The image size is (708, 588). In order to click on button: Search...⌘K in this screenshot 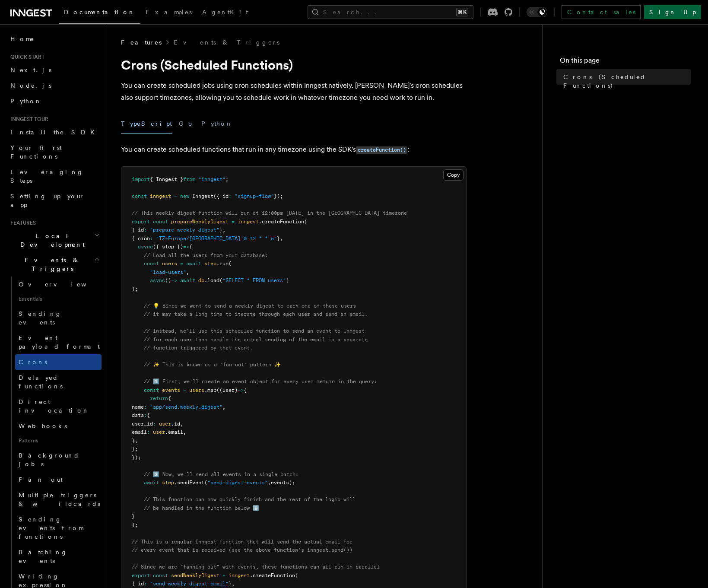, I will do `click(390, 12)`.